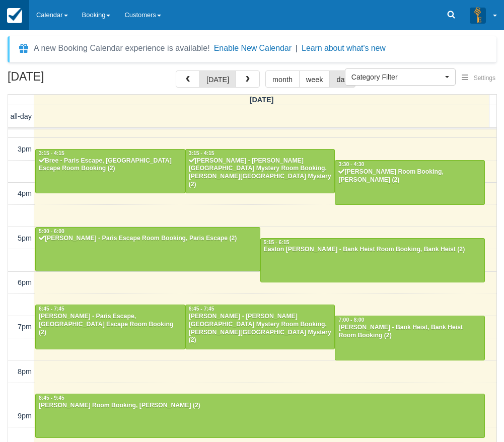  What do you see at coordinates (24, 416) in the screenshot?
I see `span: 9pm` at bounding box center [24, 416].